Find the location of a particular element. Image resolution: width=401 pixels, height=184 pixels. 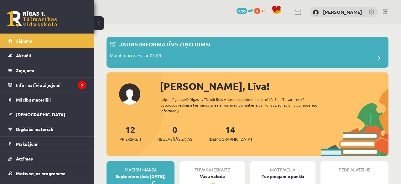

span: mP is located at coordinates (251, 10).